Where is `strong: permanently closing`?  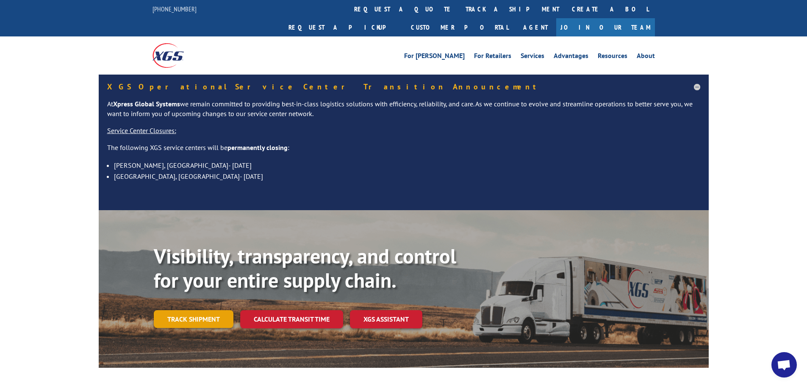
strong: permanently closing is located at coordinates (258, 147).